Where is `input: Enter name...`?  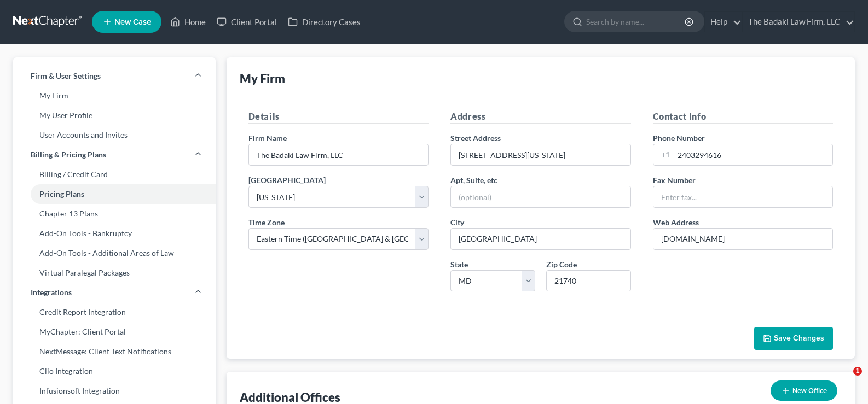
input: Enter name... is located at coordinates (338, 155).